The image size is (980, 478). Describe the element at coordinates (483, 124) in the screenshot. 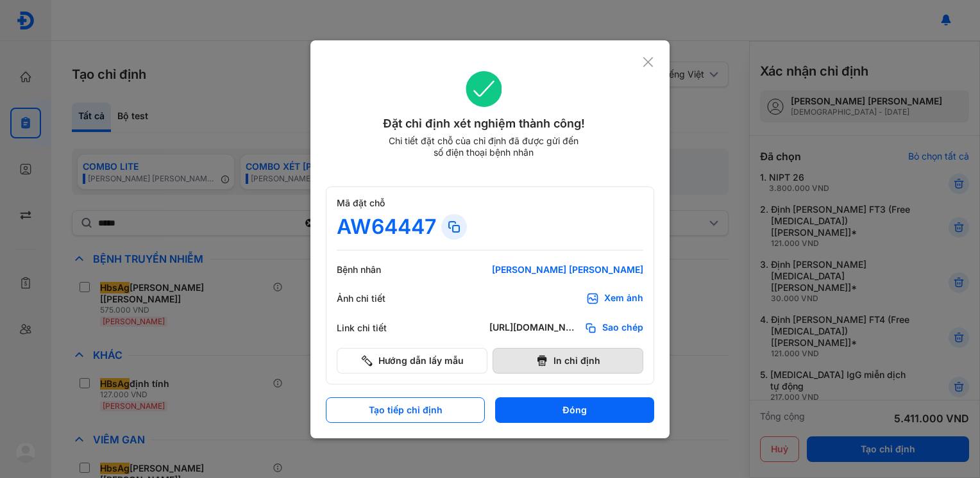

I see `div: Đặt chỉ định xét nghiệm thành công!` at that location.